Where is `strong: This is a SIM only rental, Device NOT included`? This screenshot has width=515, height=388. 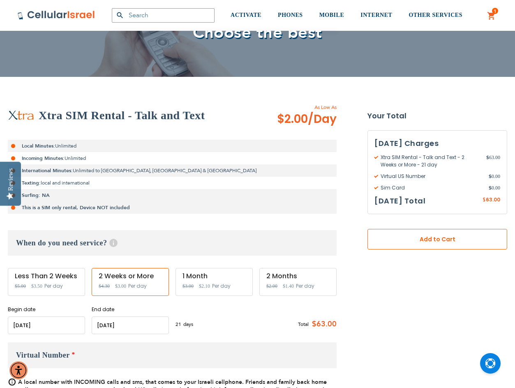 strong: This is a SIM only rental, Device NOT included is located at coordinates (76, 208).